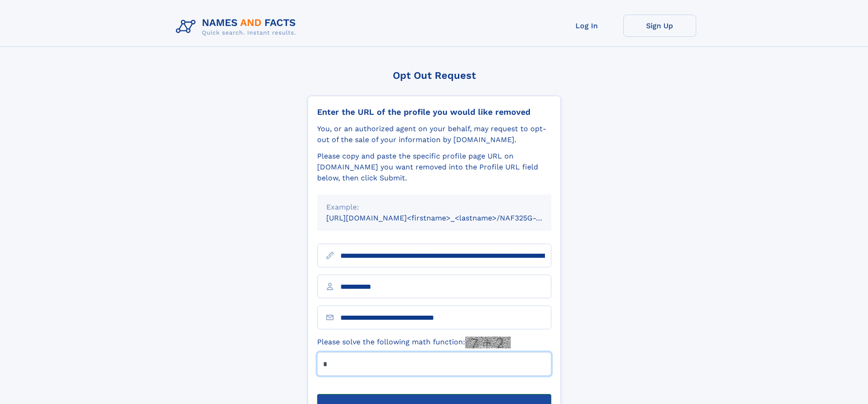 The width and height of the screenshot is (868, 404). What do you see at coordinates (434, 112) in the screenshot?
I see `div: Enter the URL of the profile you would like removed` at bounding box center [434, 112].